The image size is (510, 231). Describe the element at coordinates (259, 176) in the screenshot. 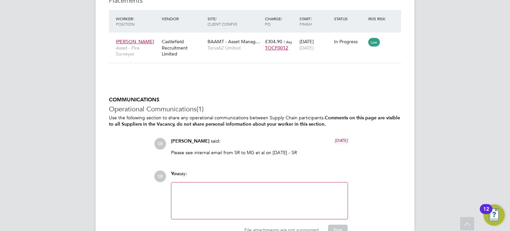

I see `div: say:` at that location.